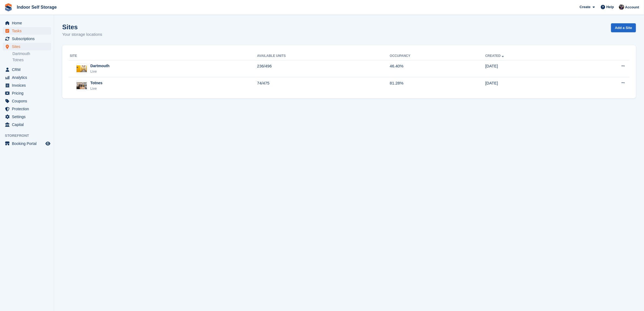 This screenshot has width=644, height=311. Describe the element at coordinates (28, 144) in the screenshot. I see `span: Booking Portal` at that location.